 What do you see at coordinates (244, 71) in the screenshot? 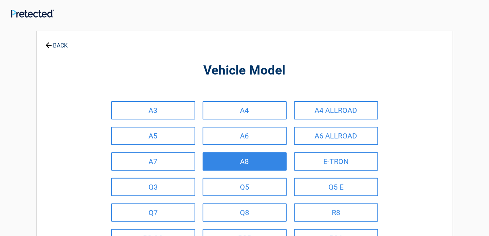
I see `h2: Vehicle Model` at bounding box center [244, 71].